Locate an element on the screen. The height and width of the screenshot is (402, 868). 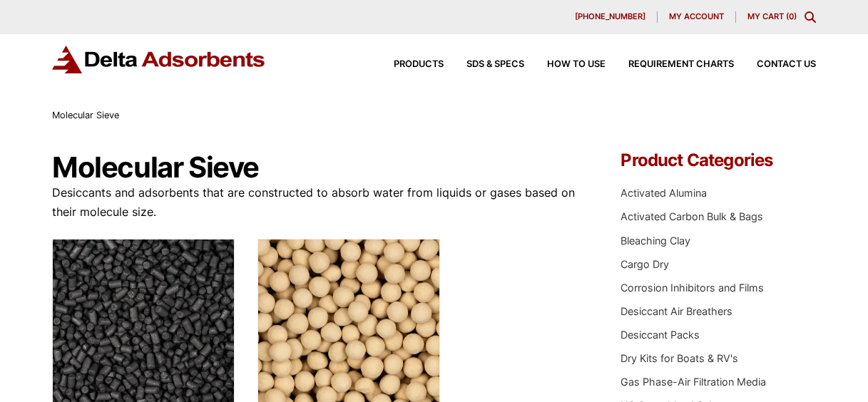
a: Contact Us is located at coordinates (774, 65).